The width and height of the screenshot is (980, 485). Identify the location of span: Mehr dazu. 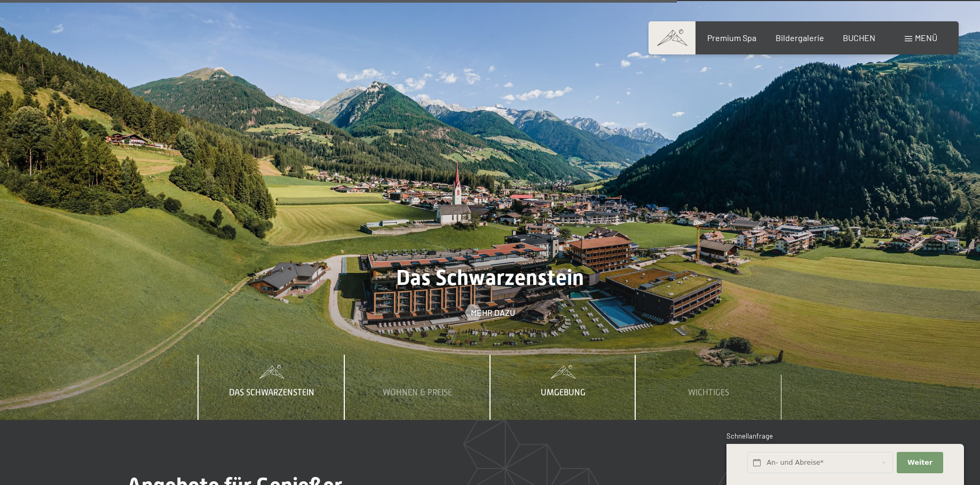
(492, 313).